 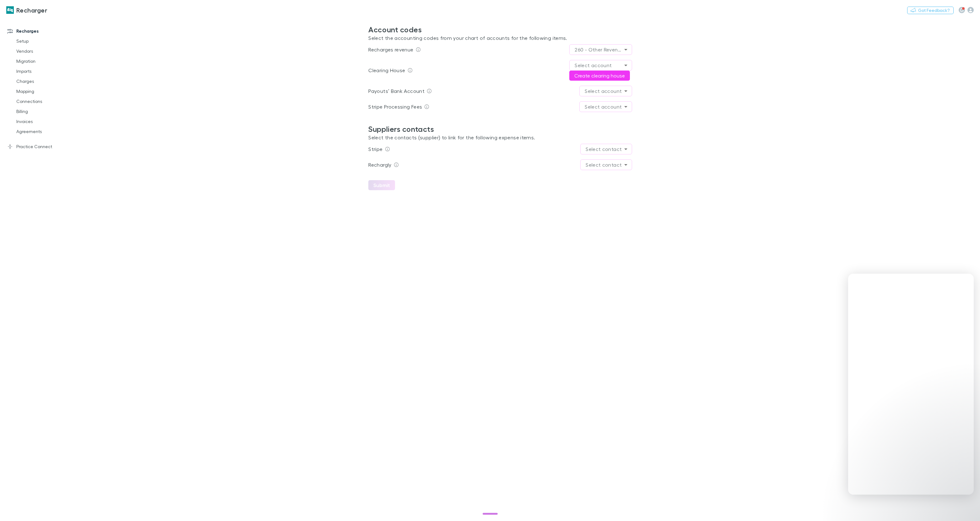 I want to click on a: Invoices, so click(x=48, y=122).